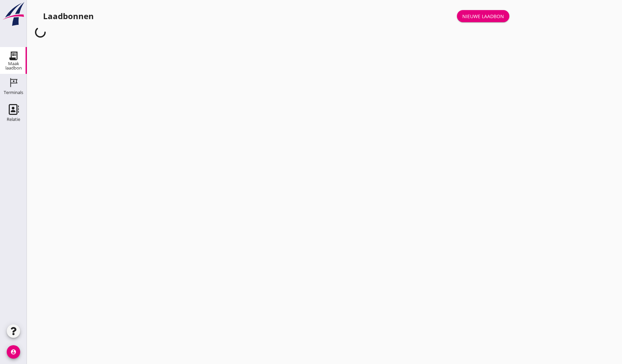 This screenshot has width=622, height=364. What do you see at coordinates (14, 14) in the screenshot?
I see `img: logo-small.a267ee39.svg` at bounding box center [14, 14].